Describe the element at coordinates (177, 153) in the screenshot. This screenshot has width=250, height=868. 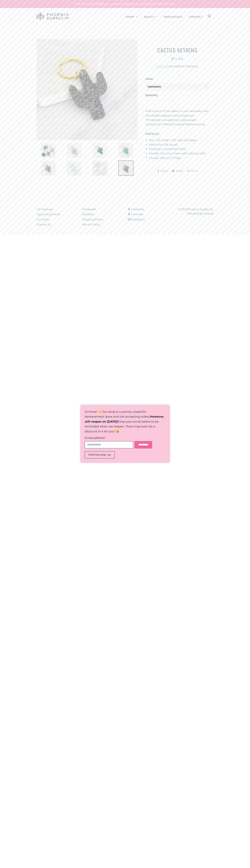
I see `span: Handle with care; Clean with a damp cloth` at that location.